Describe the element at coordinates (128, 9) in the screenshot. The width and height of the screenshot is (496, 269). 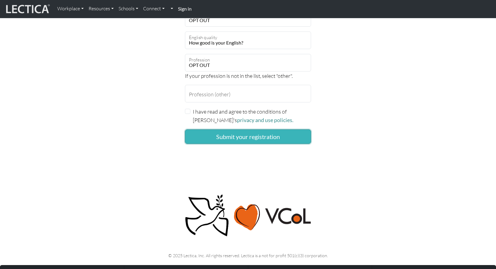
I see `a: Schools` at that location.